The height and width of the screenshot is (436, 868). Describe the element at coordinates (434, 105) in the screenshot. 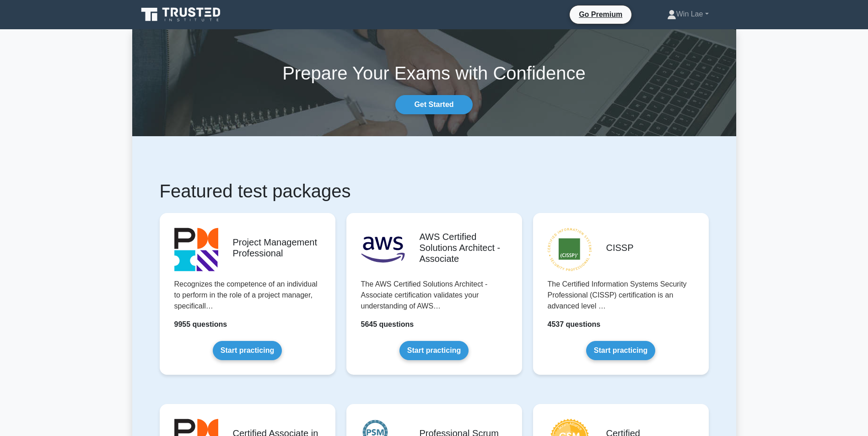

I see `a: Get Started` at that location.